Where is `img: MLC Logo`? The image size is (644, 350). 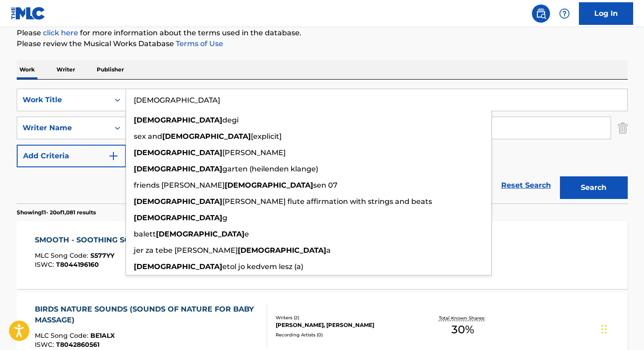
img: MLC Logo is located at coordinates (28, 13).